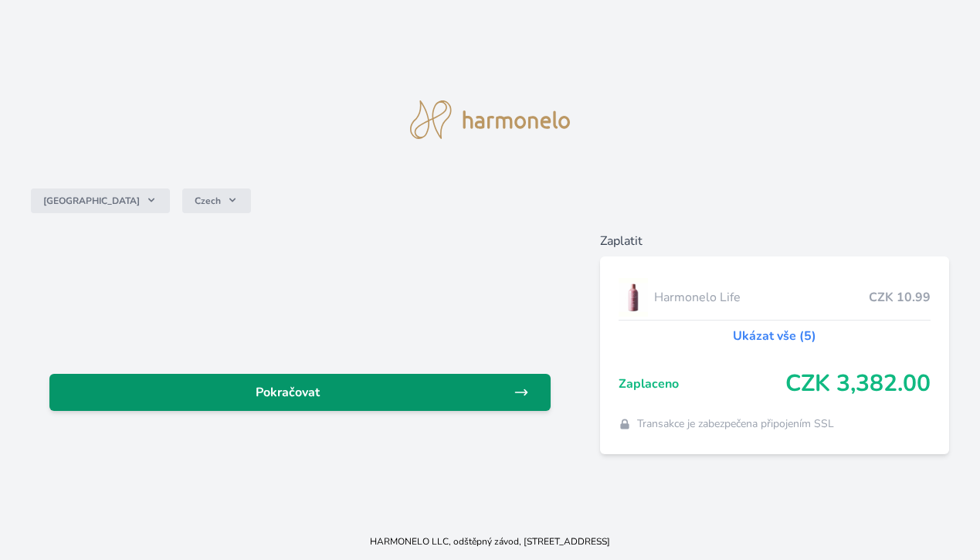 The height and width of the screenshot is (560, 980). I want to click on h6: Zaplatit, so click(775, 241).